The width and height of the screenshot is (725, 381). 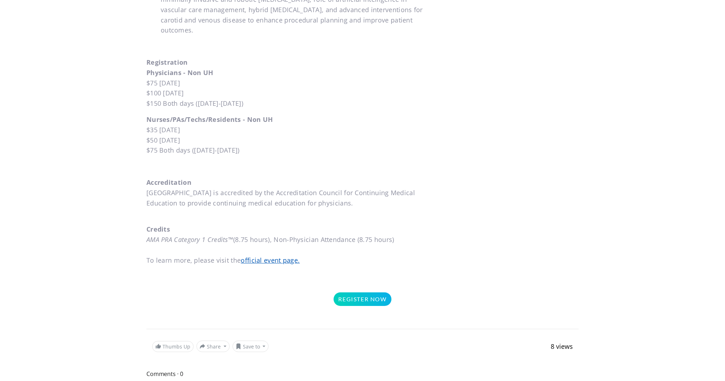 What do you see at coordinates (173, 346) in the screenshot?
I see `a: Thumbs Up` at bounding box center [173, 346].